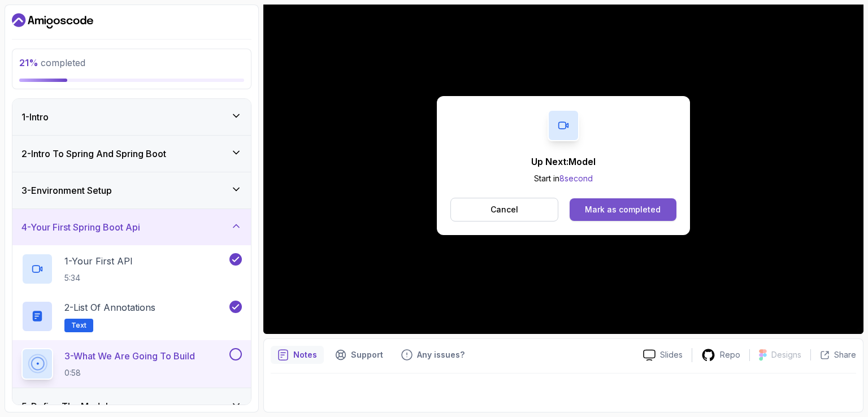 This screenshot has width=868, height=417. I want to click on span: Text, so click(79, 326).